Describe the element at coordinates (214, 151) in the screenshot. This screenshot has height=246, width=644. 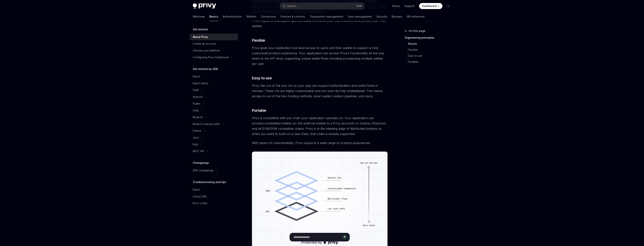
I see `button: Toggle REST API section` at that location.